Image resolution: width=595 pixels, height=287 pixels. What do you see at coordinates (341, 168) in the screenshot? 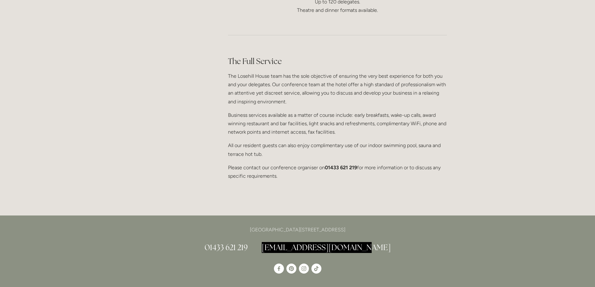
I see `strong: 01433 621 219` at bounding box center [341, 168].